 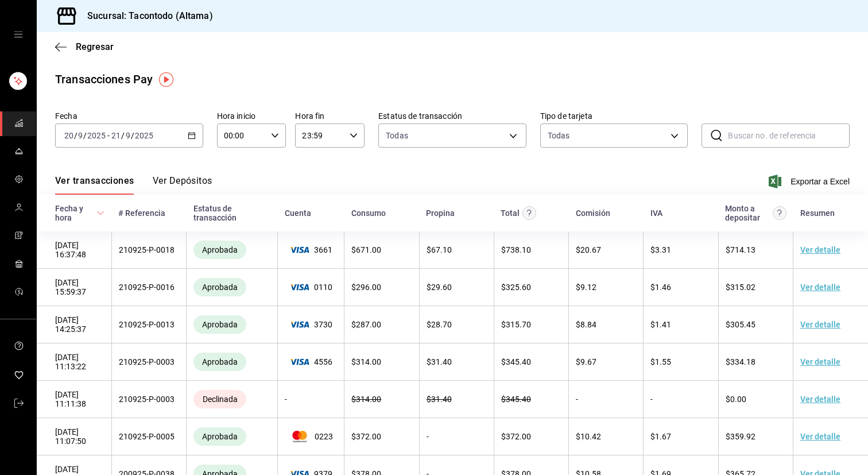 I want to click on span: $ 315.70, so click(x=516, y=324).